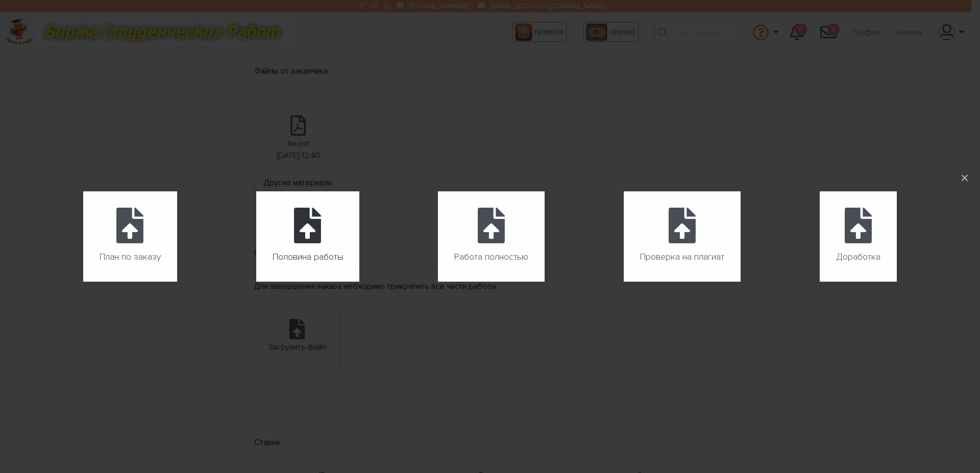  Describe the element at coordinates (307, 257) in the screenshot. I see `span: Половина работы` at that location.